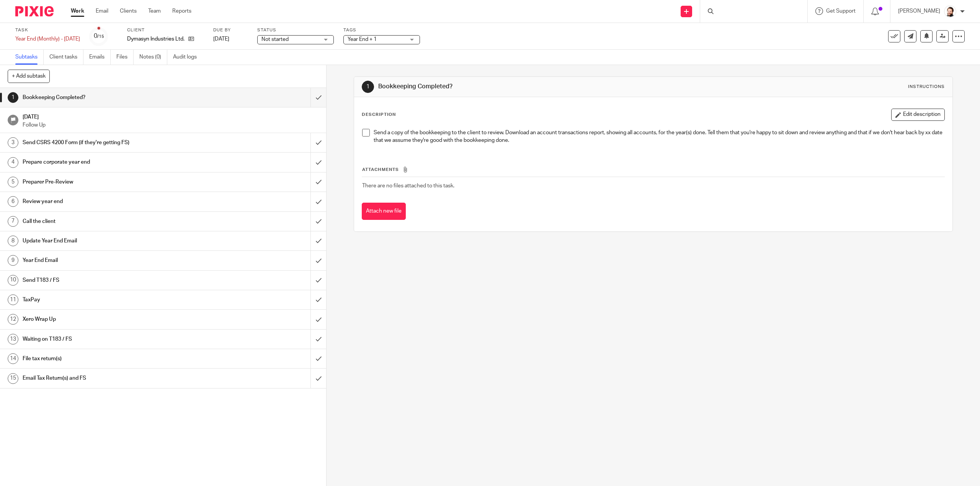  Describe the element at coordinates (381, 170) in the screenshot. I see `span: Attachments` at that location.